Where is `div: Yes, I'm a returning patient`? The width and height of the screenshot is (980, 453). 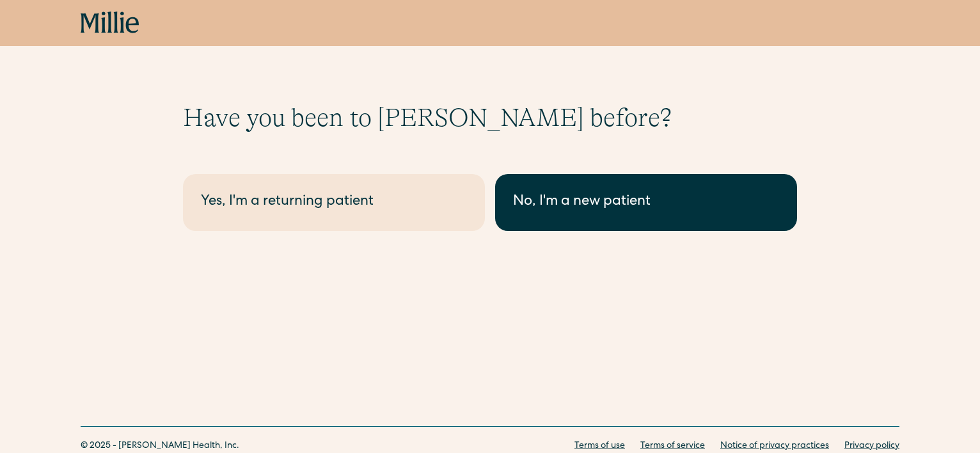
div: Yes, I'm a returning patient is located at coordinates (334, 202).